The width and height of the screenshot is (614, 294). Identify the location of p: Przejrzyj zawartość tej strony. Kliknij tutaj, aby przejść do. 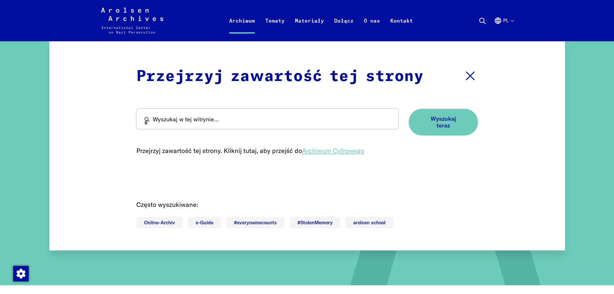
(307, 150).